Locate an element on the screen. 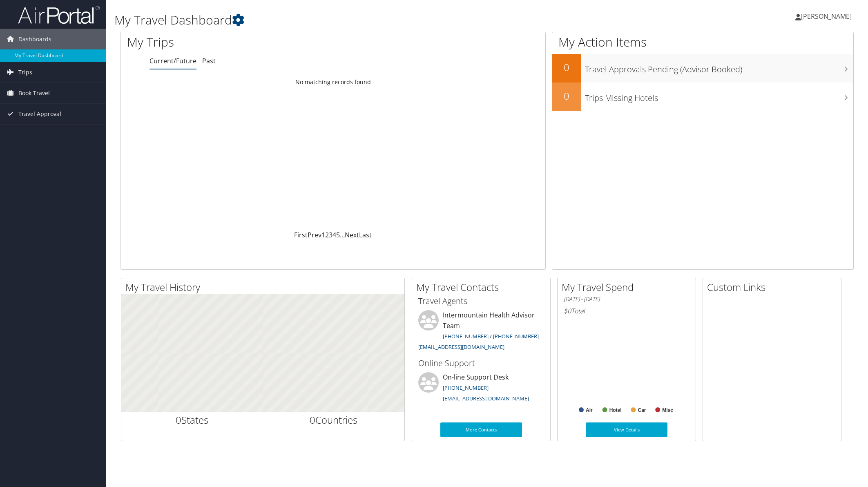 This screenshot has height=487, width=868. a: Next is located at coordinates (352, 235).